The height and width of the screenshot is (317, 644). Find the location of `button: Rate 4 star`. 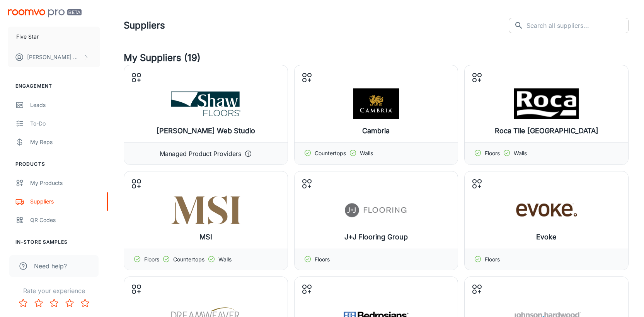

button: Rate 4 star is located at coordinates (70, 303).